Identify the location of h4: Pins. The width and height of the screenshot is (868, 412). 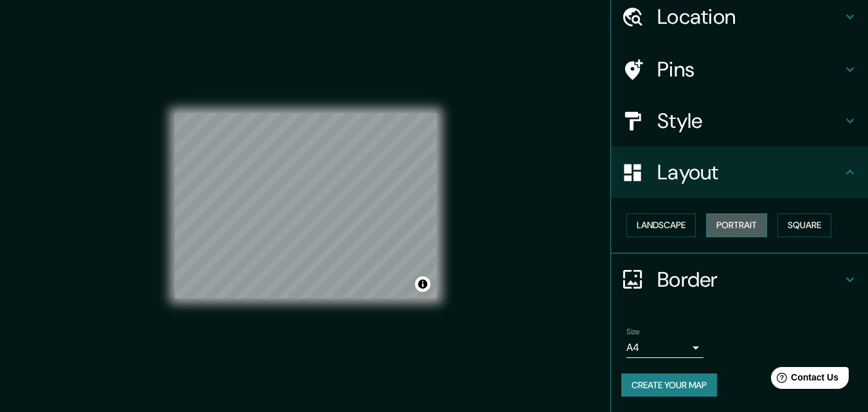
(750, 69).